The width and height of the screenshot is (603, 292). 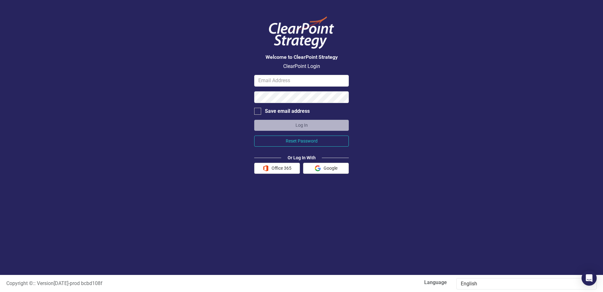 I want to click on img: Office 365, so click(x=266, y=168).